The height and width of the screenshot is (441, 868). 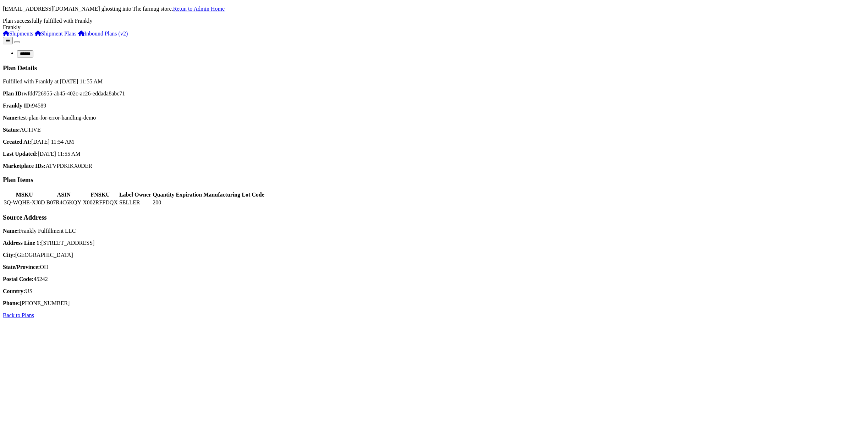 I want to click on strong: City:, so click(x=9, y=254).